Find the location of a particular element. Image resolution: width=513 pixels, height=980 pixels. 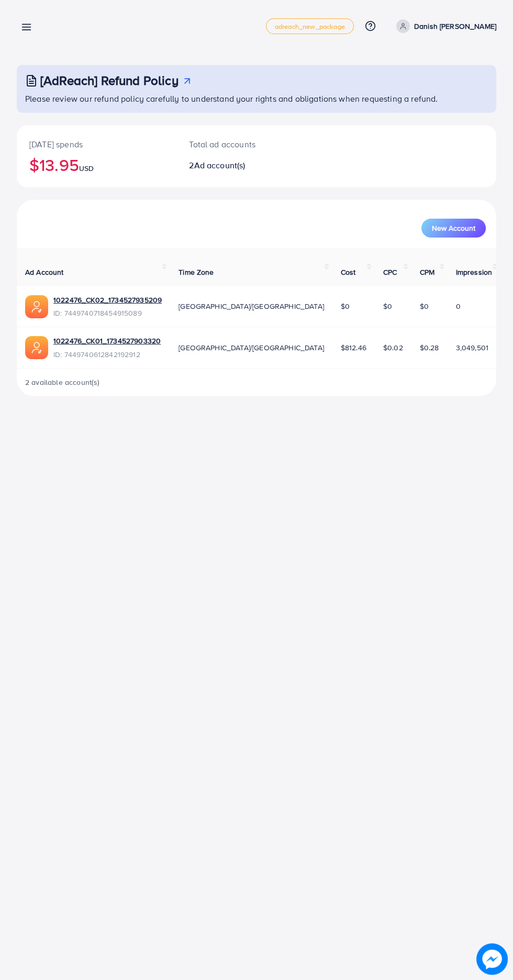

a: 1022476_CK01_1734527903320 is located at coordinates (107, 341).